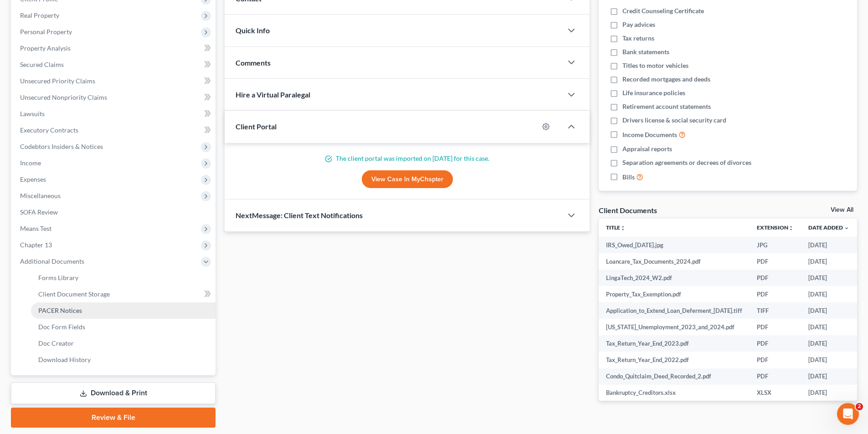  What do you see at coordinates (674, 278) in the screenshot?
I see `td: LingaTech_2024_W2.pdf` at bounding box center [674, 278].